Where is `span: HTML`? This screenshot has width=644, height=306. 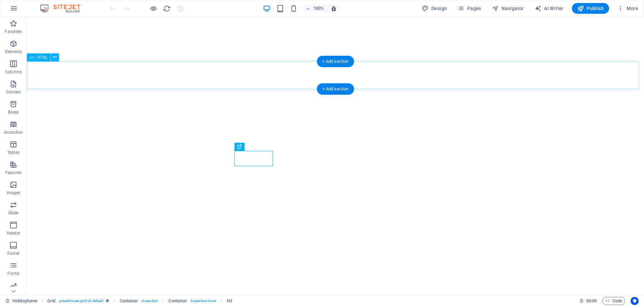 span: HTML is located at coordinates (42, 57).